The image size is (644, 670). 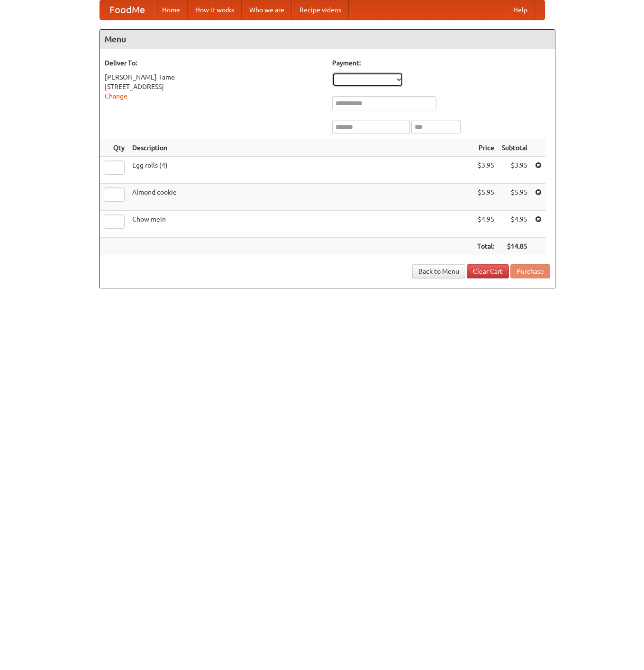 I want to click on th: Description, so click(x=301, y=148).